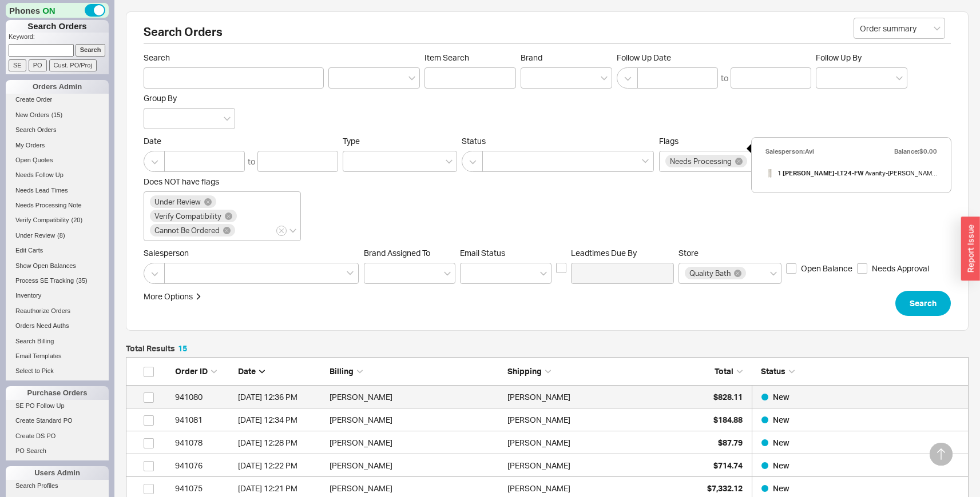 The image size is (980, 497). Describe the element at coordinates (899, 28) in the screenshot. I see `input: Select...` at that location.